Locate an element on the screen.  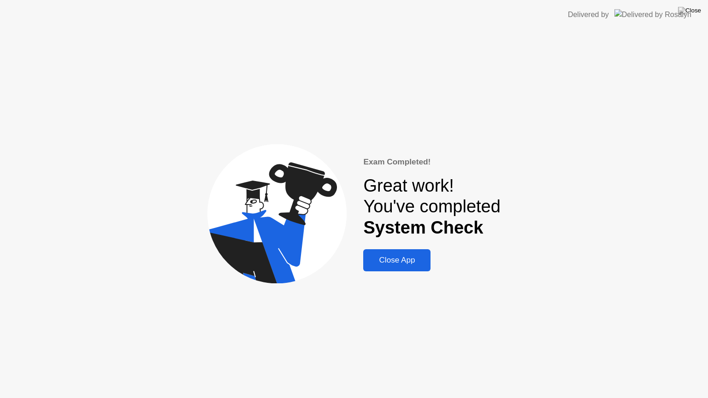
img: Close is located at coordinates (690, 11).